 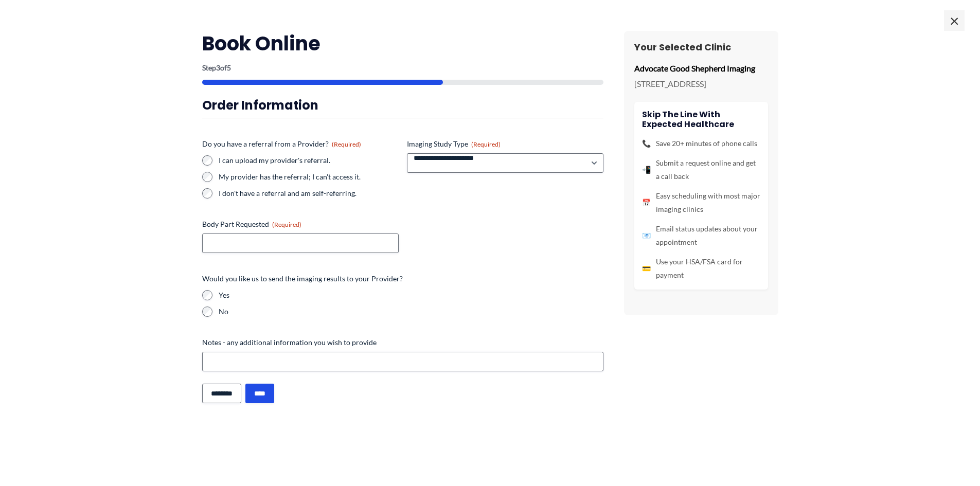 I want to click on label: I don't have a referral and am self-referring., so click(x=309, y=193).